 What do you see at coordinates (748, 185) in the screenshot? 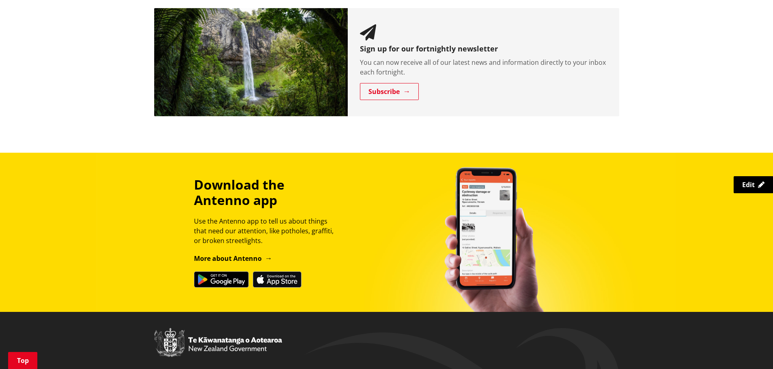
I see `span: Edit` at bounding box center [748, 185].